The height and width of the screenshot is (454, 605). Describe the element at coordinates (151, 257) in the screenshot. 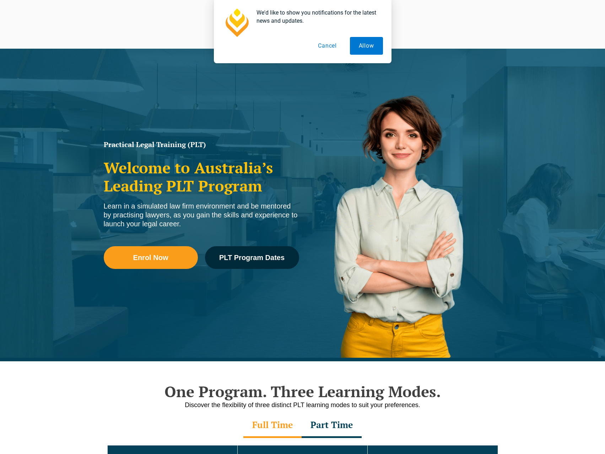

I see `span: Enrol Now` at that location.